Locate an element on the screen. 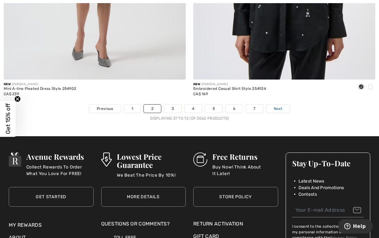 The width and height of the screenshot is (379, 238). button: Close teaser is located at coordinates (18, 99).